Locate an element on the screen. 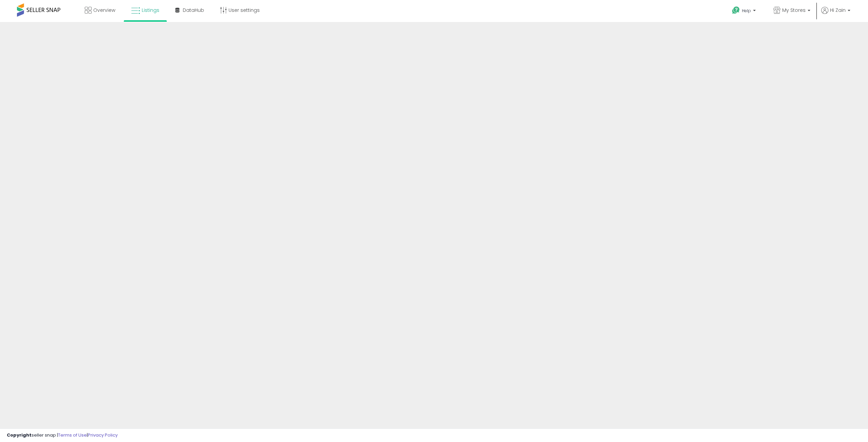 This screenshot has height=442, width=868. span: Listings is located at coordinates (151, 10).